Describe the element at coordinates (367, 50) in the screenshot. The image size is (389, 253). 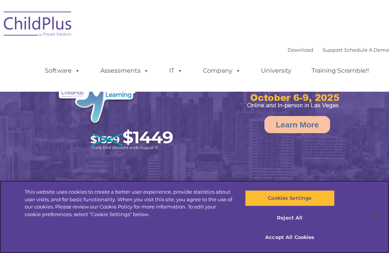
I see `a: Schedule A Demo` at that location.